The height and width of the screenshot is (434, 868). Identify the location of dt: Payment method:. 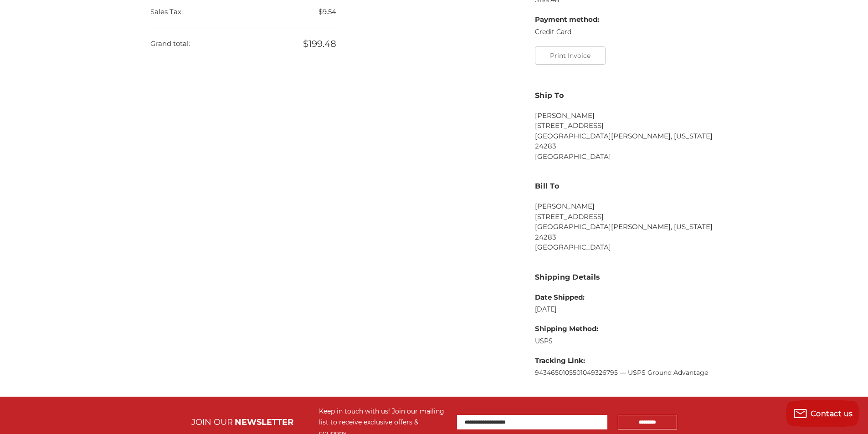
(567, 20).